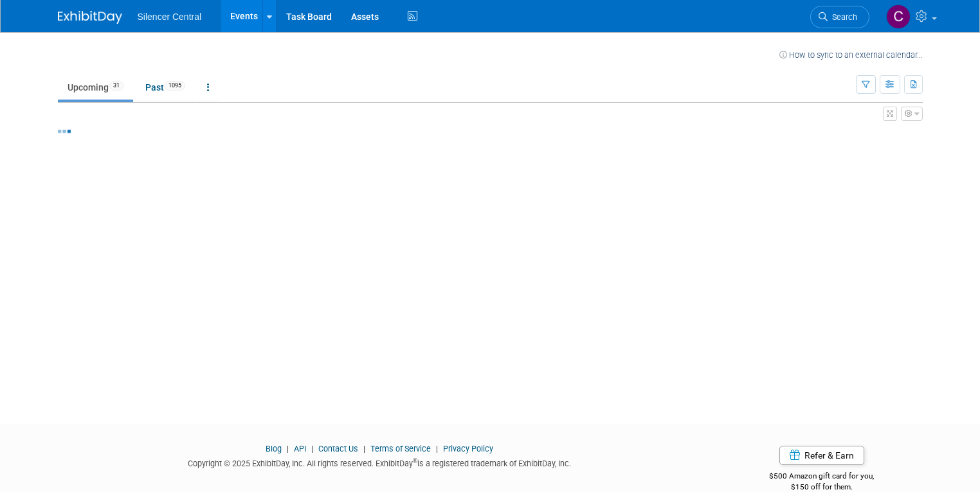 This screenshot has width=980, height=492. What do you see at coordinates (299, 449) in the screenshot?
I see `a: API` at bounding box center [299, 449].